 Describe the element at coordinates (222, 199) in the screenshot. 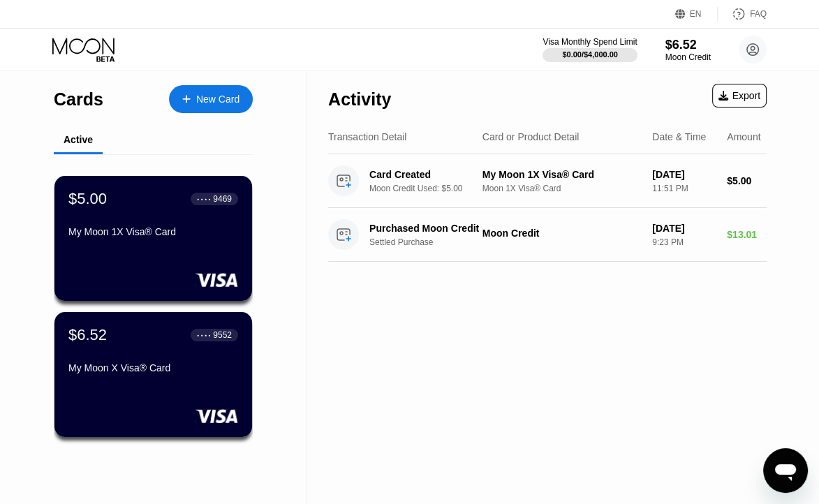

I see `div: 9469` at that location.